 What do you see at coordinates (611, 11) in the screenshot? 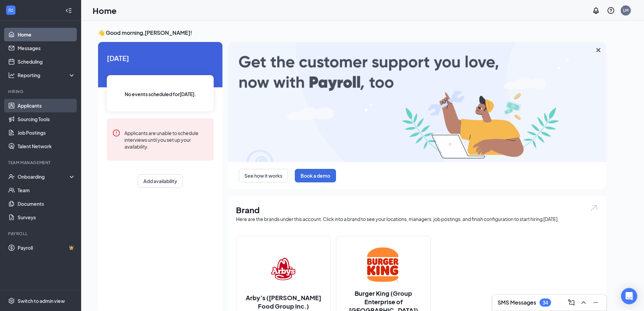
I see `svg: QuestionInfo` at bounding box center [611, 11].